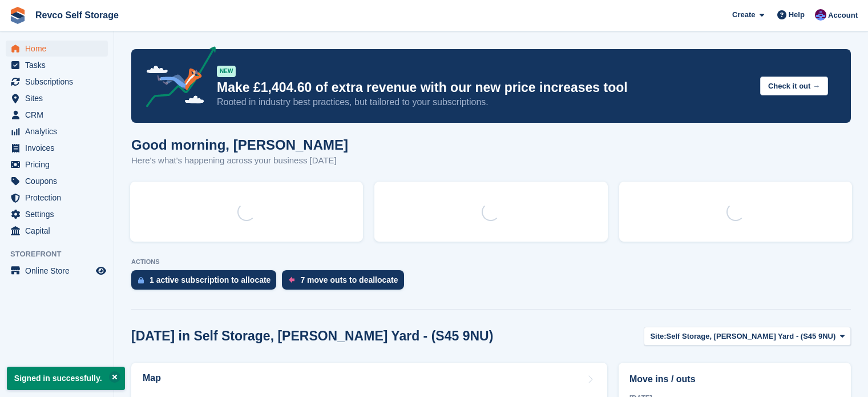 Image resolution: width=868 pixels, height=397 pixels. Describe the element at coordinates (210, 280) in the screenshot. I see `div: 1 active subscription to allocate` at that location.